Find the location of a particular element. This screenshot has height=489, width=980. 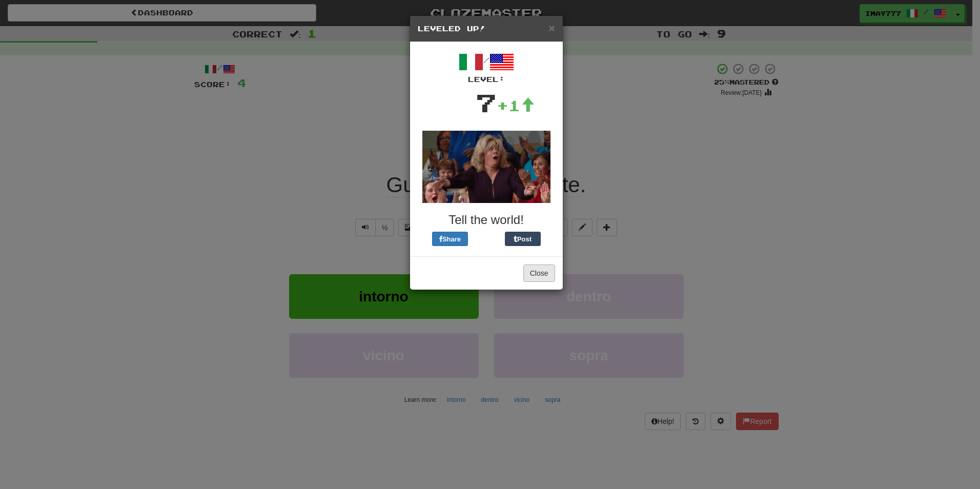

h3: Tell the world! is located at coordinates (487, 220).